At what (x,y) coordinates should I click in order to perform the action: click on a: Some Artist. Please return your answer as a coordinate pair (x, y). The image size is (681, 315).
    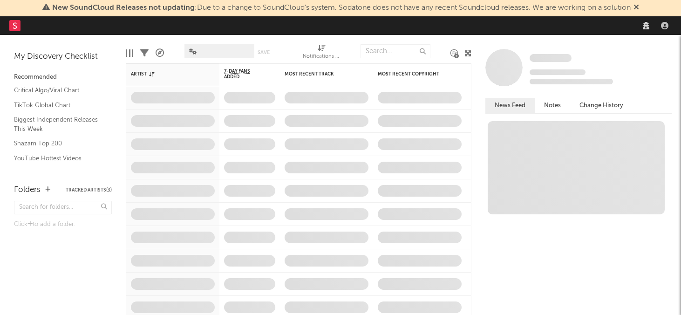
    Looking at the image, I should click on (550, 58).